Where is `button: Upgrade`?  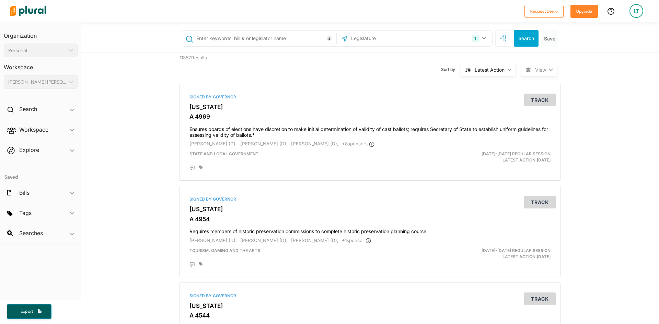 button: Upgrade is located at coordinates (584, 11).